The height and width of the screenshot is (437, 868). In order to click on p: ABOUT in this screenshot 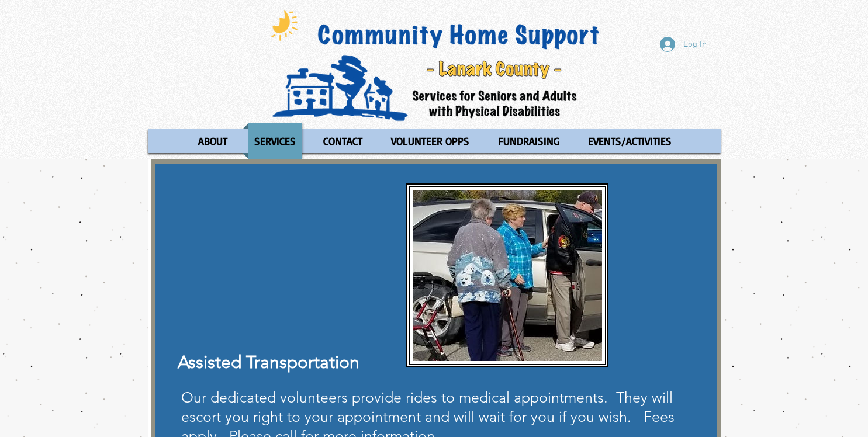, I will do `click(213, 141)`.